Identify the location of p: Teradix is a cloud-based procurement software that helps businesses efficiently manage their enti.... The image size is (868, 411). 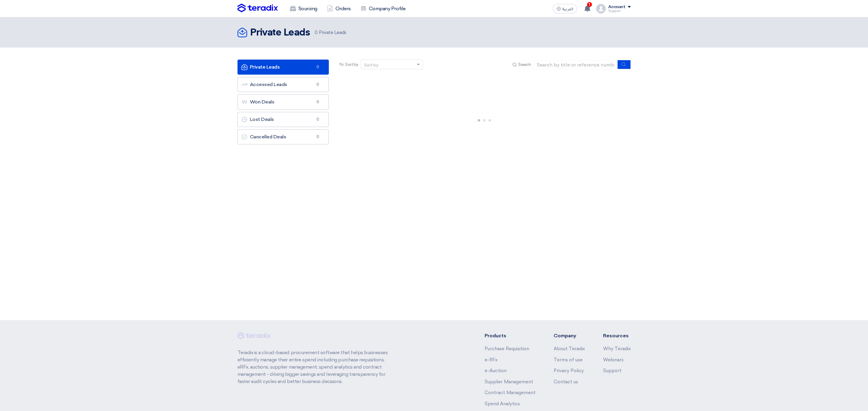
(316, 368).